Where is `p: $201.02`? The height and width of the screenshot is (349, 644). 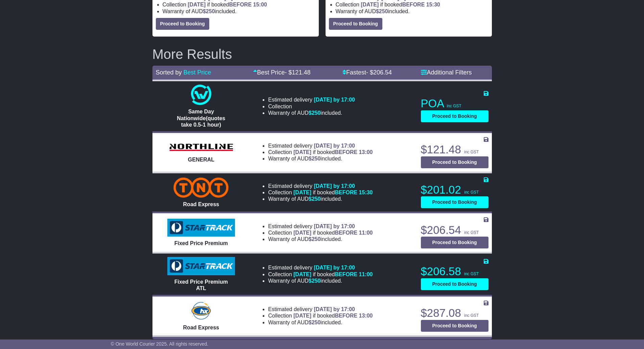
p: $201.02 is located at coordinates (455, 190).